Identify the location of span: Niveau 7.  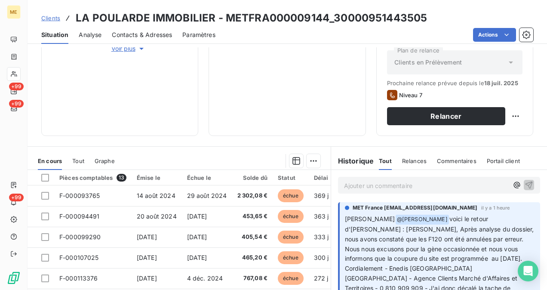
(410, 95).